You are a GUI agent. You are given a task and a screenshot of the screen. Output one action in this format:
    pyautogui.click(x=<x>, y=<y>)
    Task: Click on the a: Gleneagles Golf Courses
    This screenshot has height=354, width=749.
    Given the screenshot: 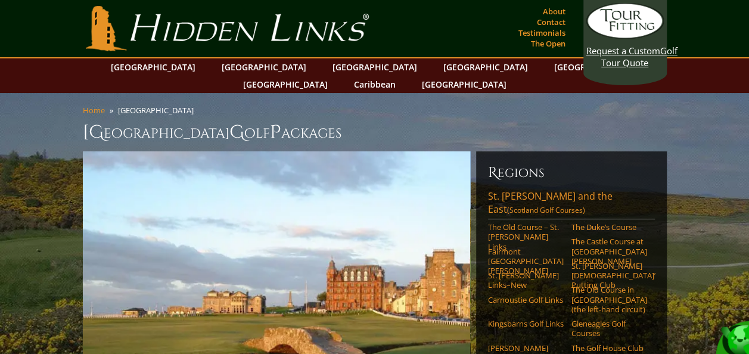 What is the action you would take?
    pyautogui.click(x=609, y=329)
    